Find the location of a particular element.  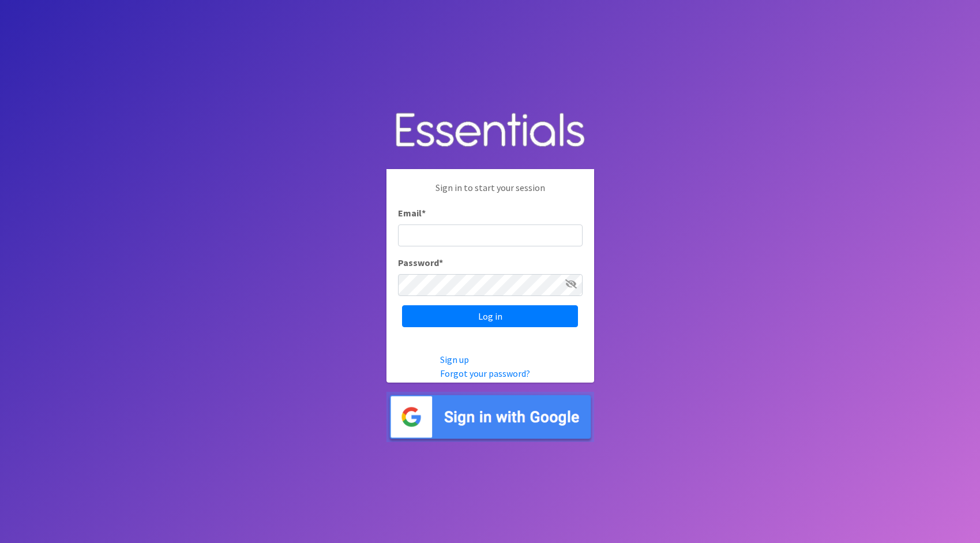

label: Email is located at coordinates (412, 213).